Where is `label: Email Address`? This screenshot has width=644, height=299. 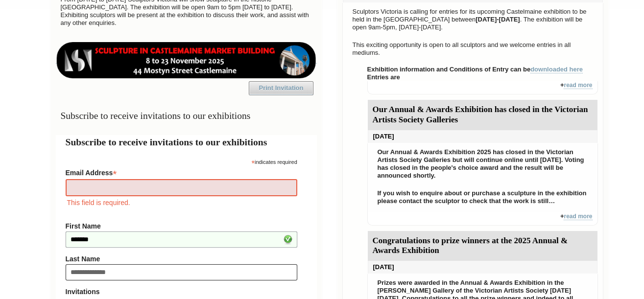
label: Email Address is located at coordinates (181, 171).